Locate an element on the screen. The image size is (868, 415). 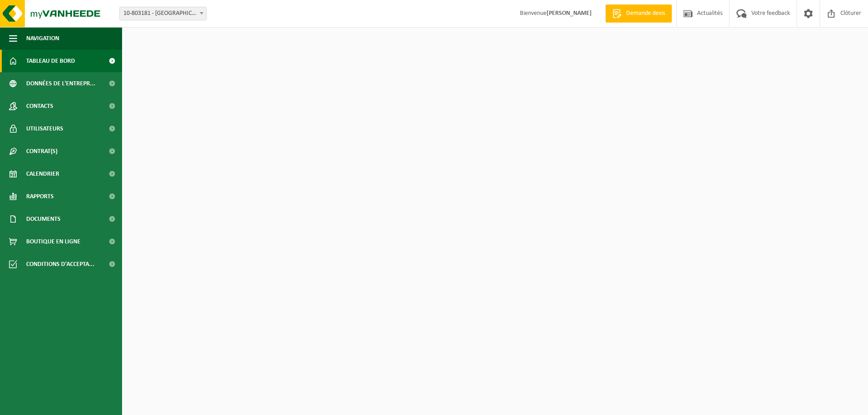
span: Documents is located at coordinates (43, 219).